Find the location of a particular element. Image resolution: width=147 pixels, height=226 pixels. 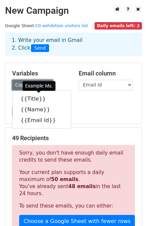

a: {{Title}} is located at coordinates (42, 99).